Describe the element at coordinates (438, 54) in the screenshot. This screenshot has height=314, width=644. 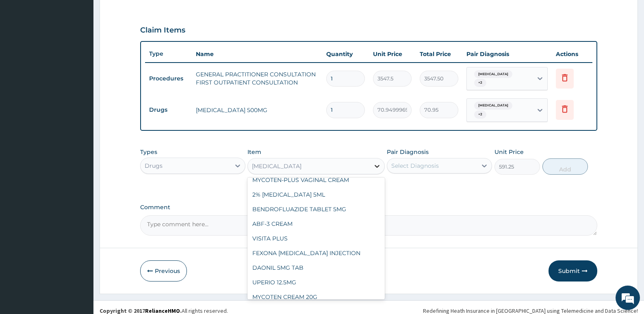
I see `th: Total Price` at that location.